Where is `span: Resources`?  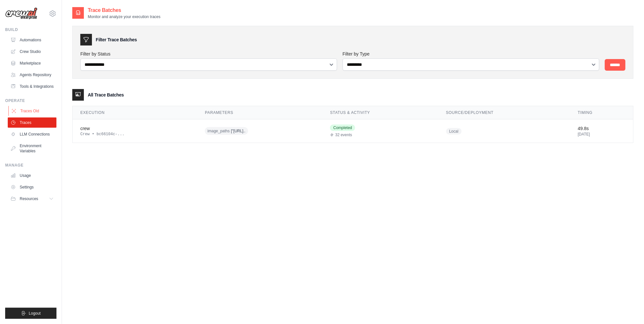
span: Resources is located at coordinates (28, 199).